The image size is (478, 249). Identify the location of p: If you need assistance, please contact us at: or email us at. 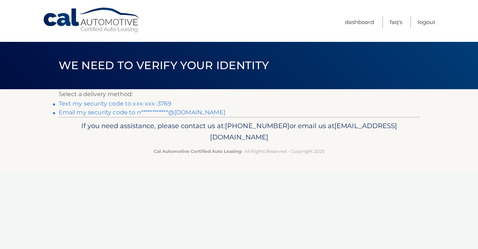
(239, 132).